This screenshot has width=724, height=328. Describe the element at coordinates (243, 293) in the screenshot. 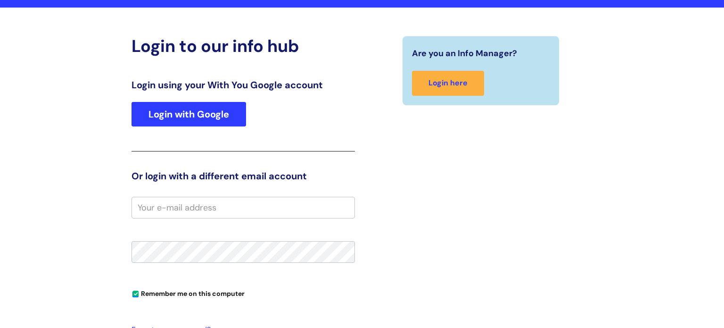

I see `div: You can uncheck this option if you're logging in from a shared device` at that location.